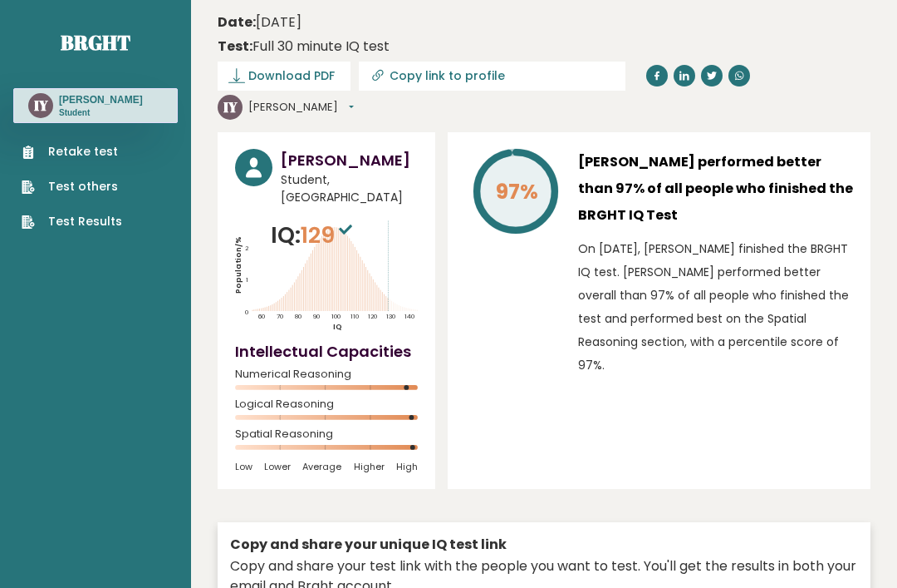 This screenshot has height=588, width=897. What do you see at coordinates (71, 186) in the screenshot?
I see `a: Test others` at bounding box center [71, 186].